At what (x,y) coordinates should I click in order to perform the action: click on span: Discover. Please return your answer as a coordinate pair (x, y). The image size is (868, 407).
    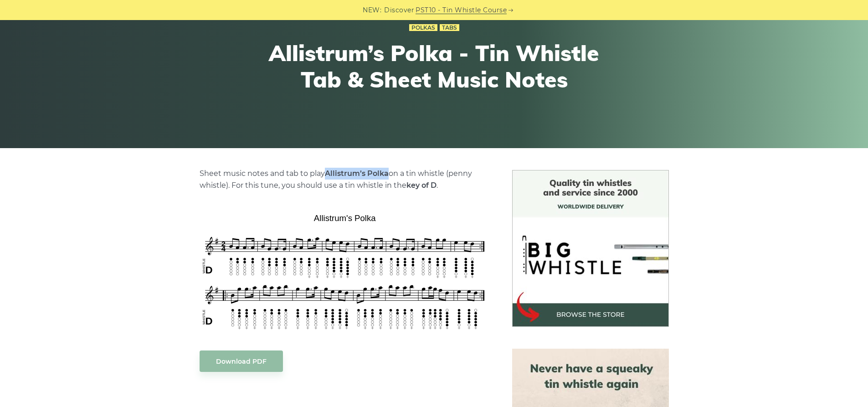
    Looking at the image, I should click on (399, 10).